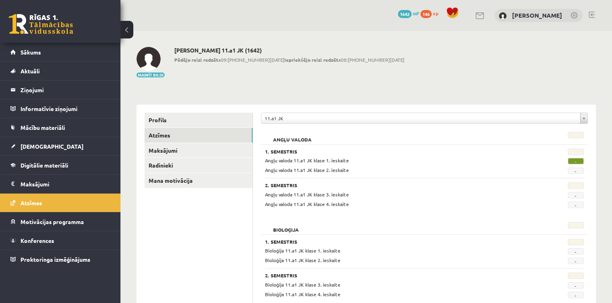 The width and height of the screenshot is (612, 303). What do you see at coordinates (421, 118) in the screenshot?
I see `span: 11.a1 JK` at bounding box center [421, 118].